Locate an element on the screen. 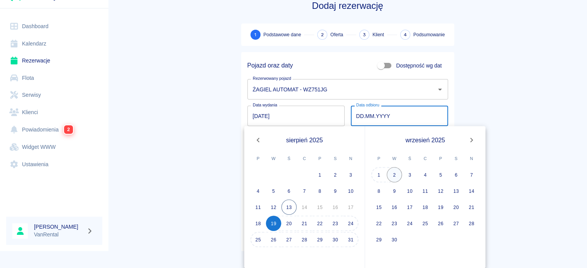 The height and width of the screenshot is (268, 587). button: Next month is located at coordinates (471, 140).